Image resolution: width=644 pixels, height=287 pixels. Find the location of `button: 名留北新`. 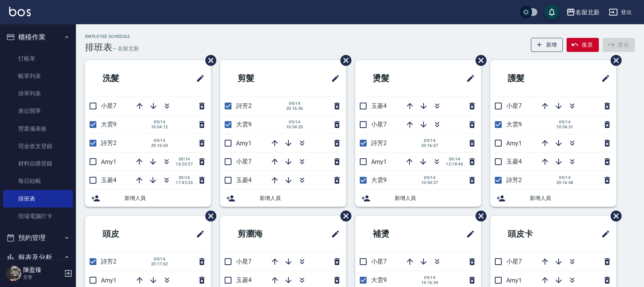

button: 名留北新 is located at coordinates (583, 12).